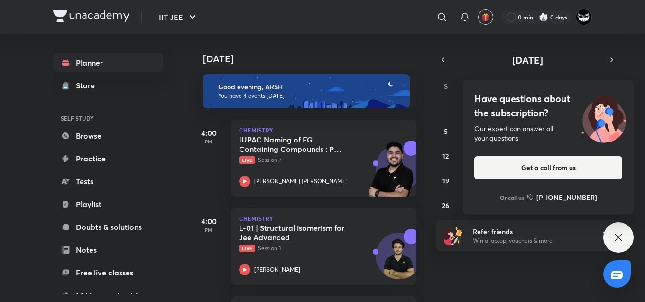  What do you see at coordinates (390, 173) in the screenshot?
I see `img: unacademy` at bounding box center [390, 173].